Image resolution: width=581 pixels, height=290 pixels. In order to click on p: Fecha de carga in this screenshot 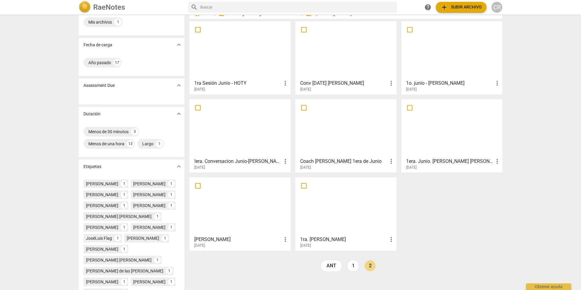, I will do `click(98, 45)`.